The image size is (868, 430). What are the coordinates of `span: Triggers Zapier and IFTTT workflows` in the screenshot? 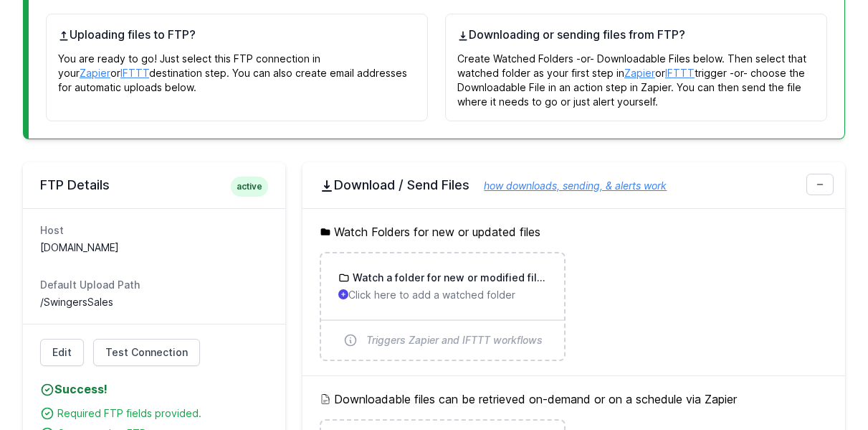 It's located at (455, 340).